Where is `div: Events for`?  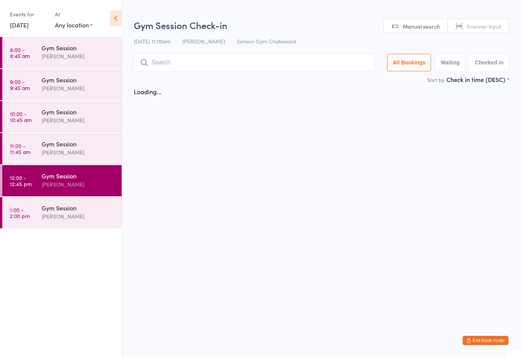 div: Events for is located at coordinates (29, 14).